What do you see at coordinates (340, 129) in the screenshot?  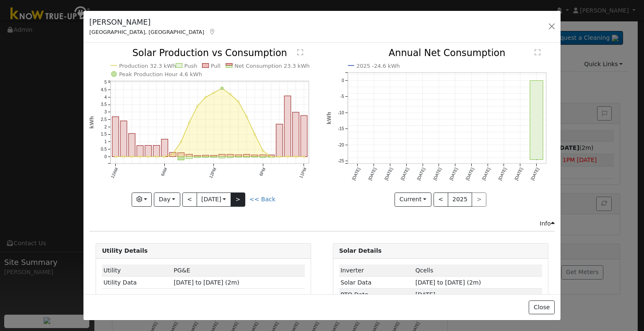 I see `text: -15` at bounding box center [340, 129].